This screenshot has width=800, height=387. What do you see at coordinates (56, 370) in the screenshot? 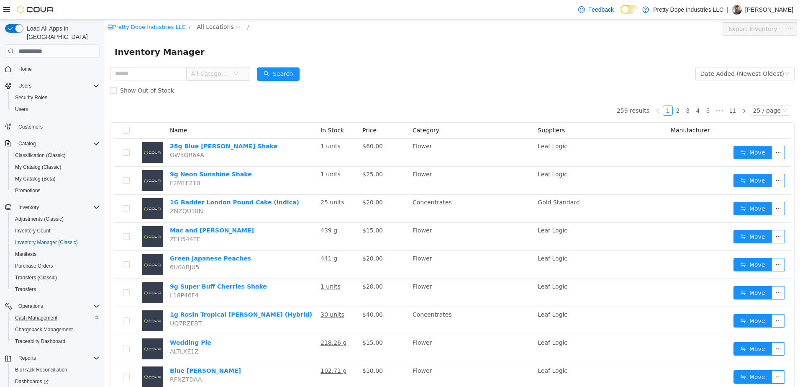
I see `button: BioTrack Reconciliation` at bounding box center [56, 370].